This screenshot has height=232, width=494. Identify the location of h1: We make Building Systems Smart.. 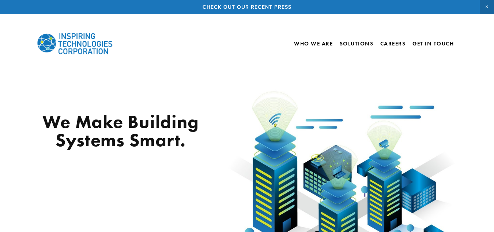
(121, 131).